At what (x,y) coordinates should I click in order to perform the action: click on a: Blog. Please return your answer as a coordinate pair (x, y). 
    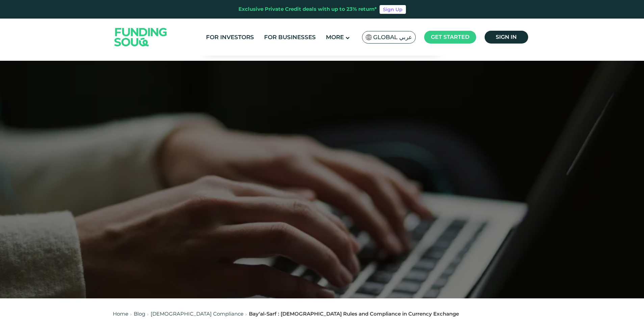
    Looking at the image, I should click on (140, 314).